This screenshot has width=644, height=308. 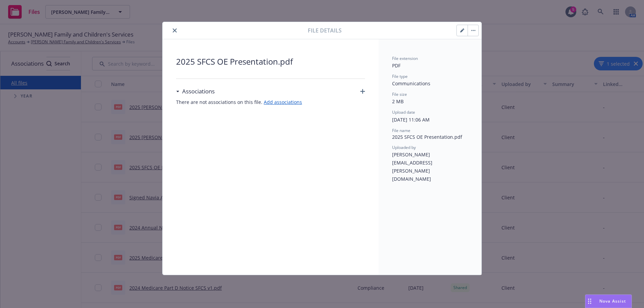 What do you see at coordinates (398, 101) in the screenshot?
I see `span: 2 MB` at bounding box center [398, 101].